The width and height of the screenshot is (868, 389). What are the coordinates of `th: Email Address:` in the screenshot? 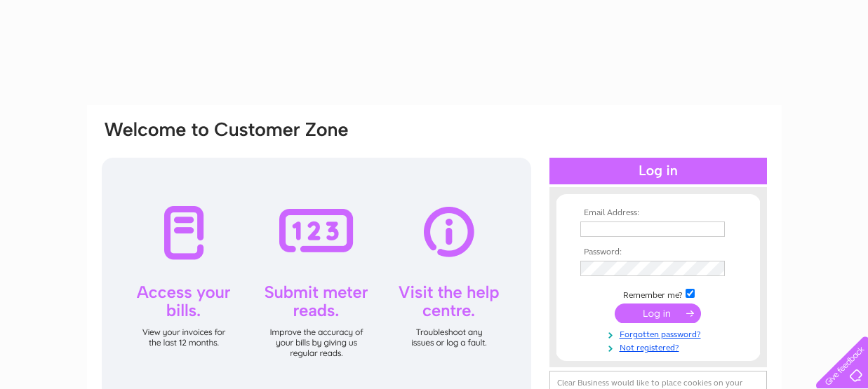 It's located at (658, 213).